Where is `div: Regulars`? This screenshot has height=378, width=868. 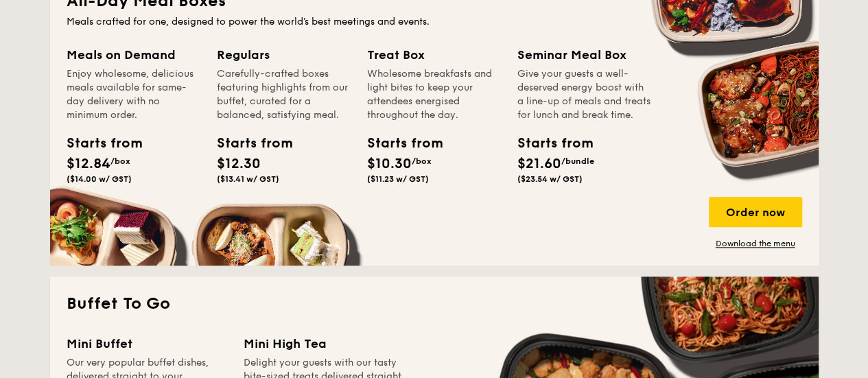
div: Regulars is located at coordinates (283, 55).